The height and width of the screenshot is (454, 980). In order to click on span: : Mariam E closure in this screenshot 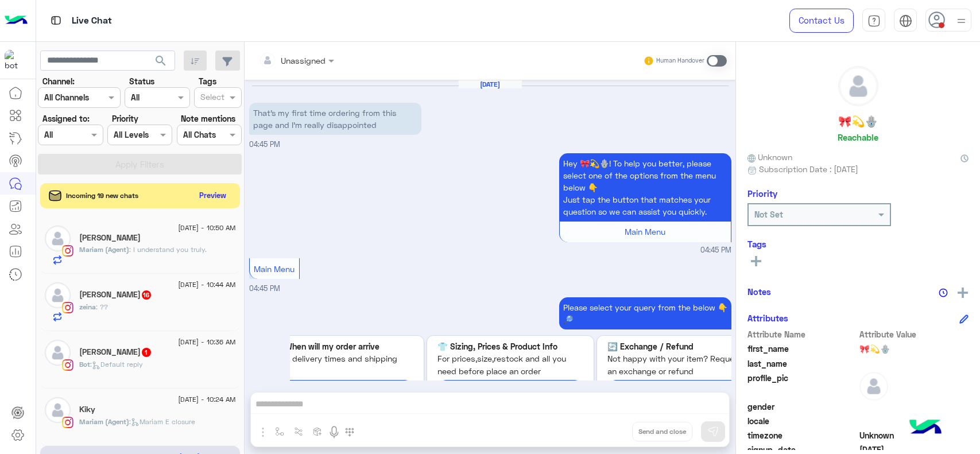, I will do `click(162, 421)`.